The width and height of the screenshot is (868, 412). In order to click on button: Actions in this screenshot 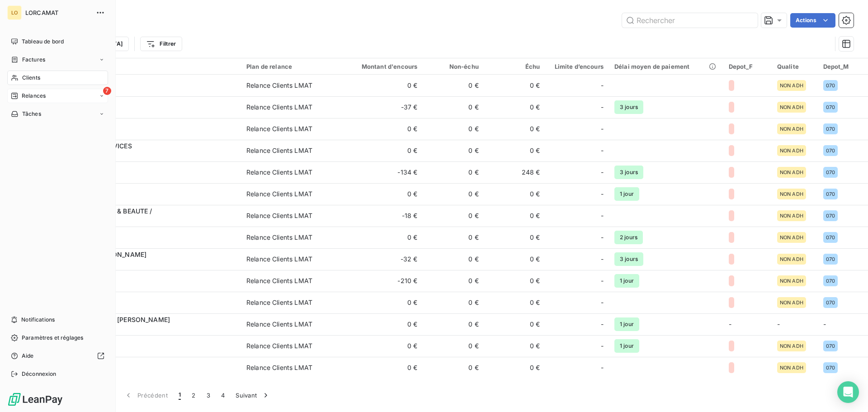, I will do `click(813, 21)`.